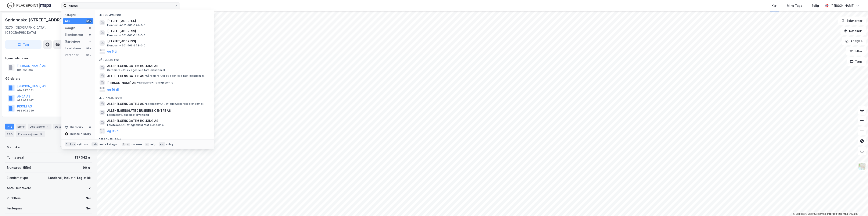 The width and height of the screenshot is (868, 216). What do you see at coordinates (816, 214) in the screenshot?
I see `a: OpenStreetMap` at bounding box center [816, 214].